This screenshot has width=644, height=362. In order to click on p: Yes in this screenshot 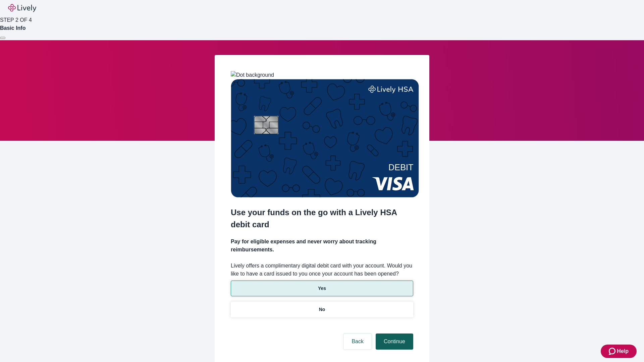, I will do `click(322, 288)`.